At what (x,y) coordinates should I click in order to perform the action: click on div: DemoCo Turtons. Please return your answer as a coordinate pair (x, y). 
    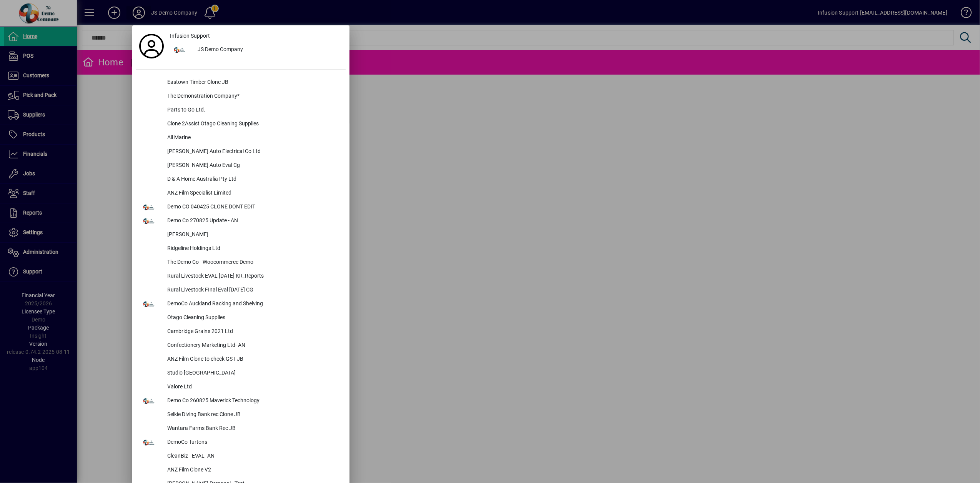
    Looking at the image, I should click on (254, 443).